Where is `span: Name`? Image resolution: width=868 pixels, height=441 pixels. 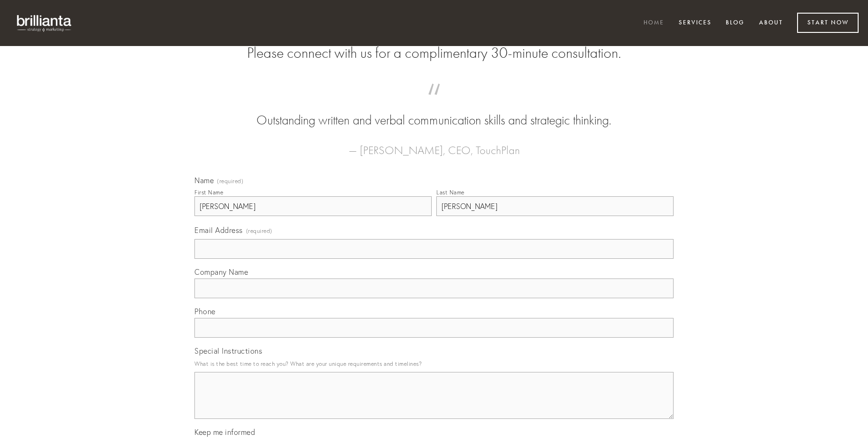 span: Name is located at coordinates (204, 181).